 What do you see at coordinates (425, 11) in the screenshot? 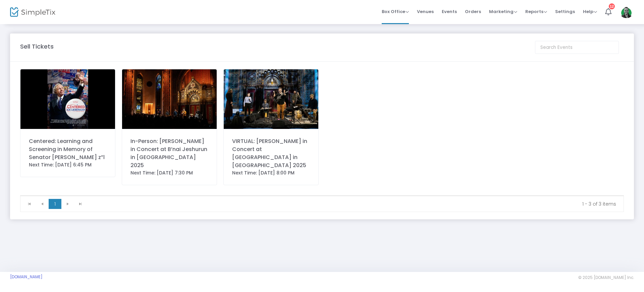
I see `span: Venues` at bounding box center [425, 11].